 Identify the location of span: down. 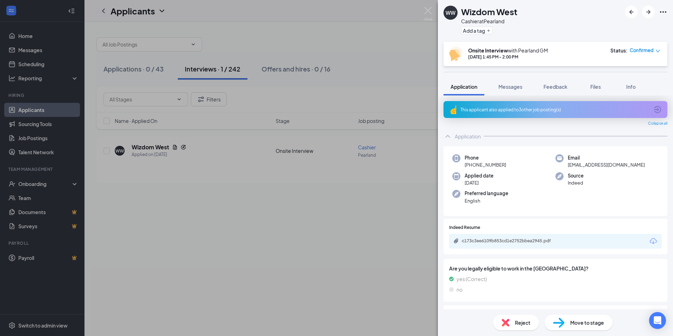
(658, 51).